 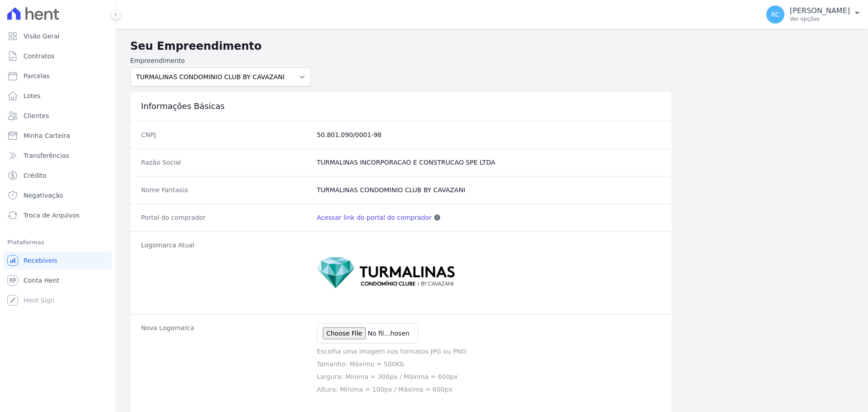 What do you see at coordinates (57, 260) in the screenshot?
I see `a: Recebíveis` at bounding box center [57, 260].